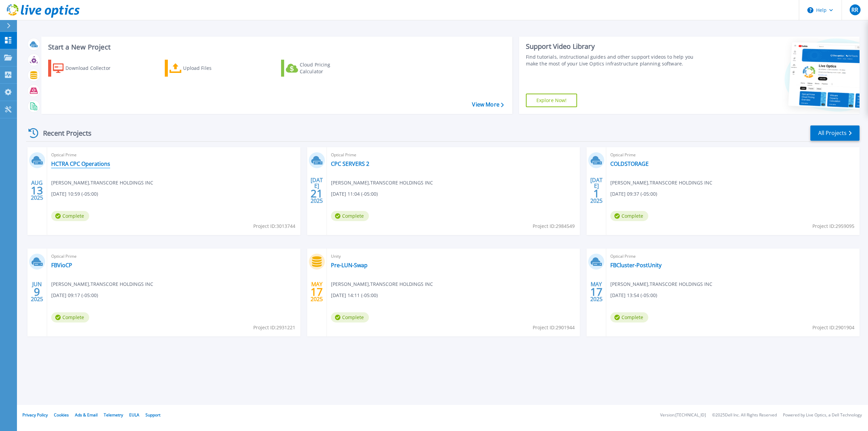  Describe the element at coordinates (822, 415) in the screenshot. I see `li: Powered by Live Optics, a Dell Technology` at that location.